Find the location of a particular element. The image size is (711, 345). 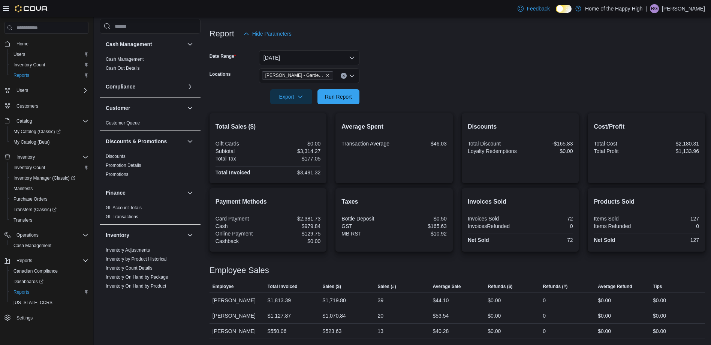

button: Export is located at coordinates (291, 97).